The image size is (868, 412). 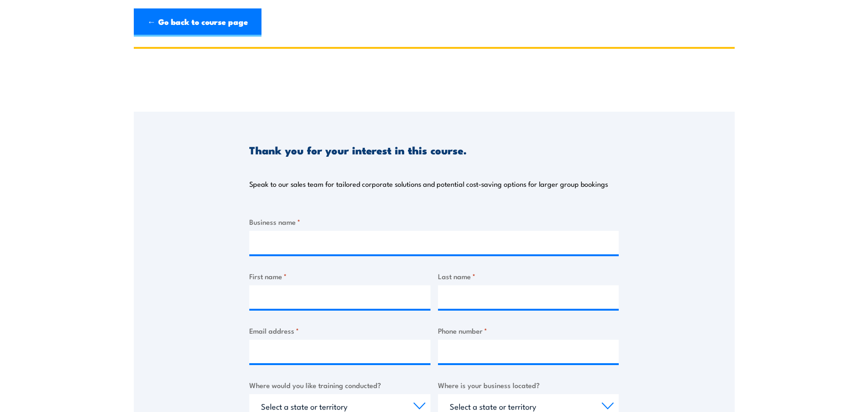 I want to click on label: Where would you like training conducted?, so click(x=340, y=384).